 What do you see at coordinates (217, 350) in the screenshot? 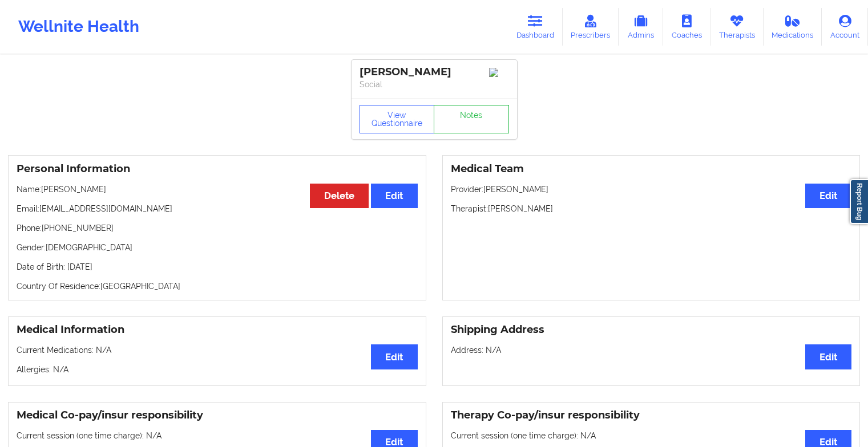
I see `p: Current Medications: N/A` at bounding box center [217, 350].